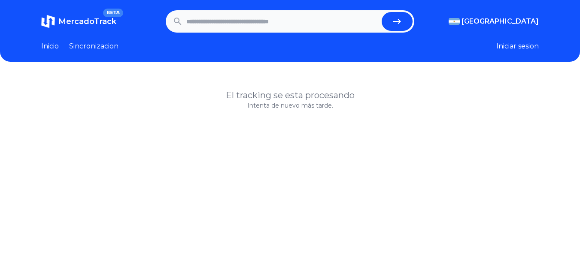 This screenshot has height=265, width=580. What do you see at coordinates (517, 46) in the screenshot?
I see `button: Iniciar sesion` at bounding box center [517, 46].